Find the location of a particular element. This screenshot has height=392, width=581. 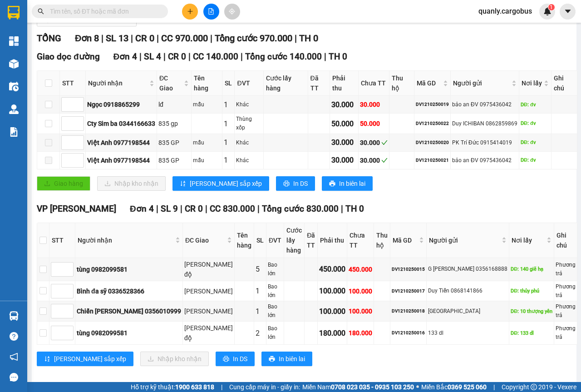

div: DĐ: 140 giẽ hạ is located at coordinates (532, 269).